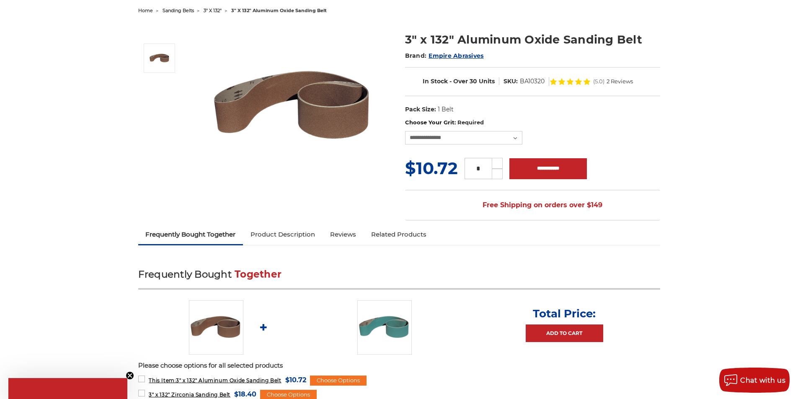  What do you see at coordinates (283, 235) in the screenshot?
I see `a: Product Description` at bounding box center [283, 235].